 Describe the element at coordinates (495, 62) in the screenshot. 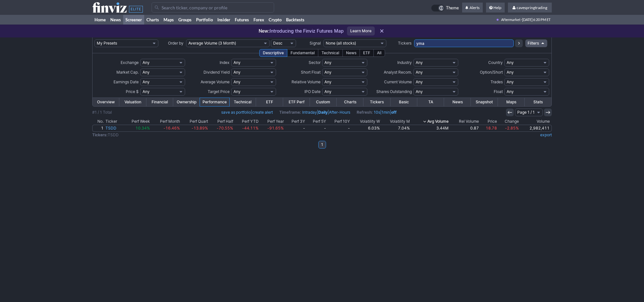

I see `span: Country` at that location.